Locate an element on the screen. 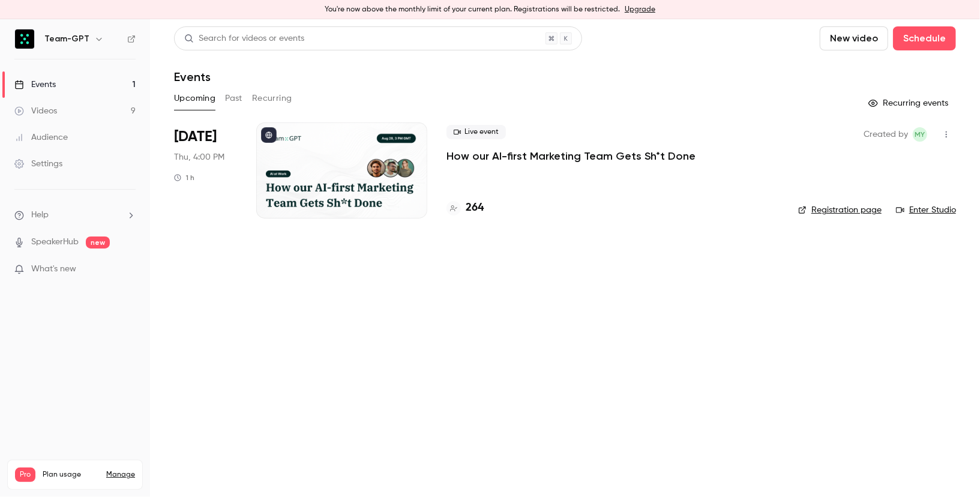  a: Registration page is located at coordinates (839, 210).